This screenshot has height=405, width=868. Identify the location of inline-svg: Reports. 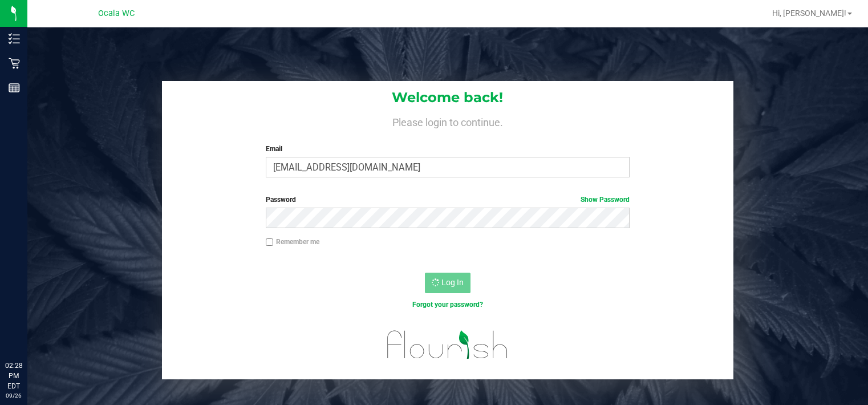
(14, 88).